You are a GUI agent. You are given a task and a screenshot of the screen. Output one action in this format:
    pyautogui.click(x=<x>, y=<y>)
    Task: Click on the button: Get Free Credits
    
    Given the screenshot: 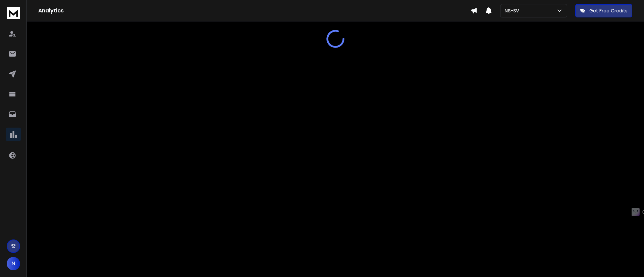 What is the action you would take?
    pyautogui.click(x=604, y=11)
    